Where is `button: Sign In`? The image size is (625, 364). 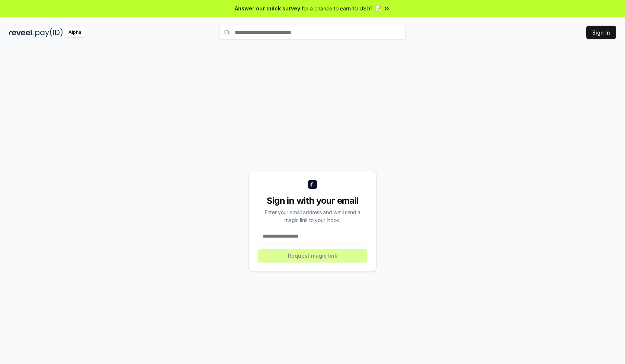
button: Sign In is located at coordinates (601, 32).